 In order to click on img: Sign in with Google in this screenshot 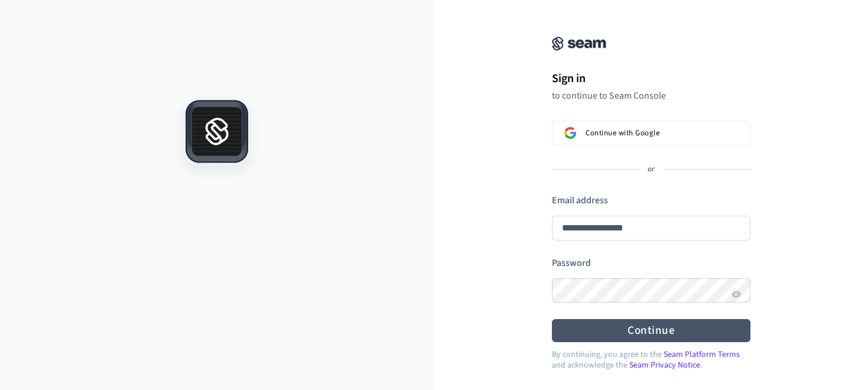, I will do `click(570, 133)`.